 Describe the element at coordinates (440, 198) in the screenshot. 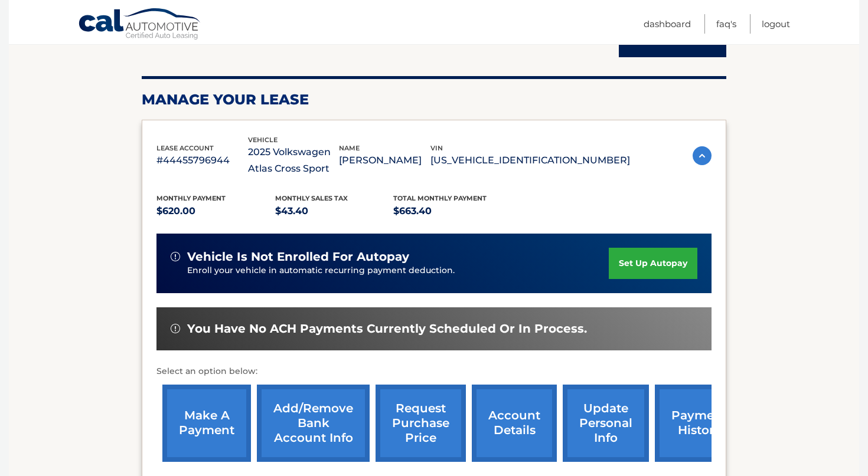

I see `span: Total Monthly Payment` at that location.